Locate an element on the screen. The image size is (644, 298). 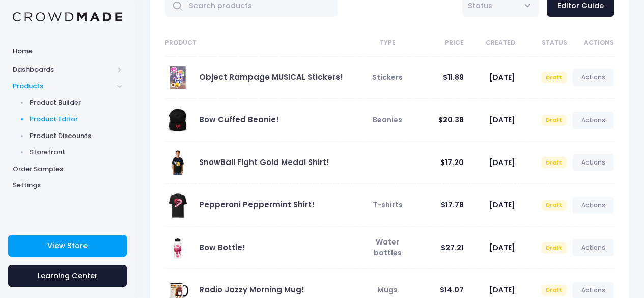
span: Mugs is located at coordinates (387, 290).